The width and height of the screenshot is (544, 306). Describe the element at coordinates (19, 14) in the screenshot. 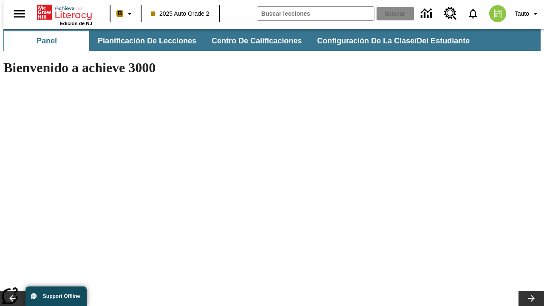

I see `button: Abrir el menú lateral` at that location.